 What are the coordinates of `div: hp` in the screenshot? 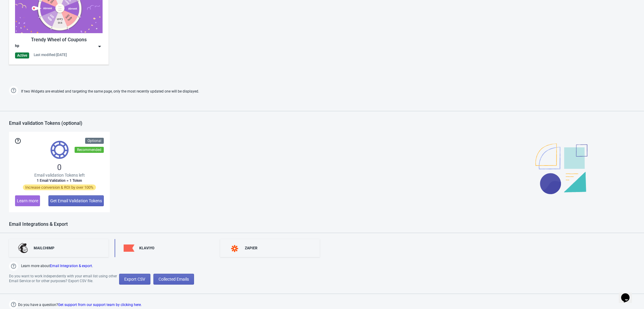 It's located at (17, 47).